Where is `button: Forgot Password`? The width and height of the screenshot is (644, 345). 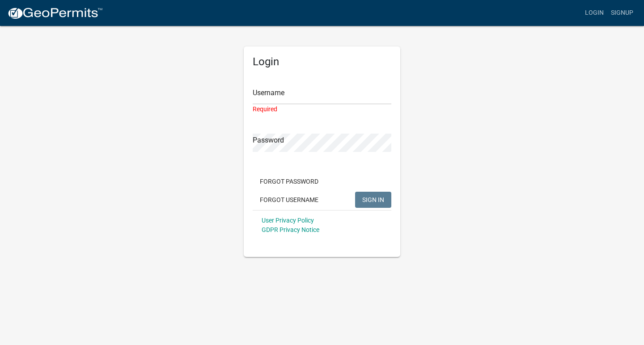
button: Forgot Password is located at coordinates (289, 182).